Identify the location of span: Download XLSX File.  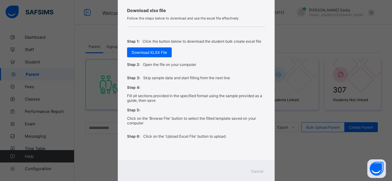
(149, 52).